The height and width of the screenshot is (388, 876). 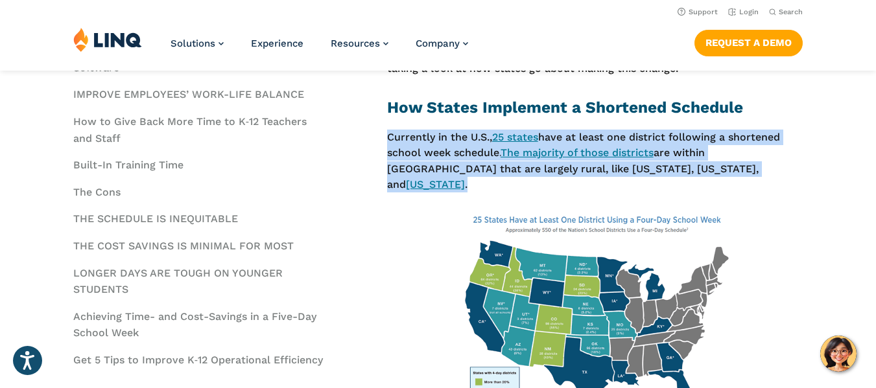 What do you see at coordinates (565, 107) in the screenshot?
I see `strong: How States Implement a Shortened Schedule` at bounding box center [565, 107].